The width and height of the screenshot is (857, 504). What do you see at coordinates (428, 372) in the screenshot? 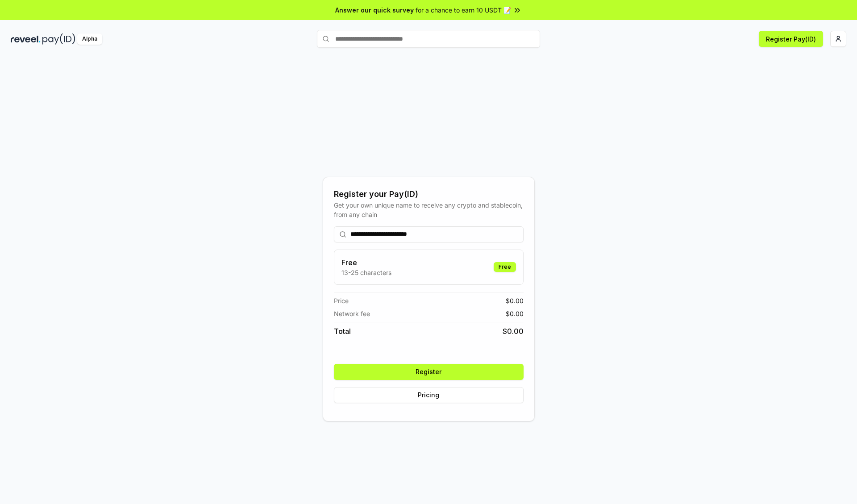
I see `button: Register` at bounding box center [428, 372].